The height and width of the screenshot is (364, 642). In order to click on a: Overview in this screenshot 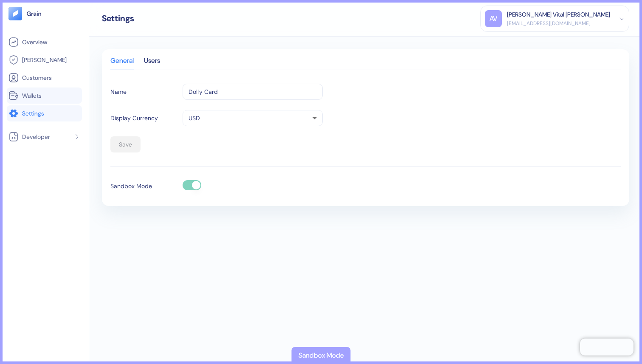, I will do `click(44, 42)`.